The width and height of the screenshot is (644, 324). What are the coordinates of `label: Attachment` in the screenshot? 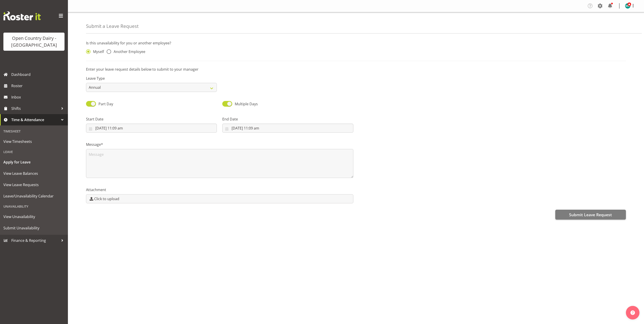 It's located at (219, 190).